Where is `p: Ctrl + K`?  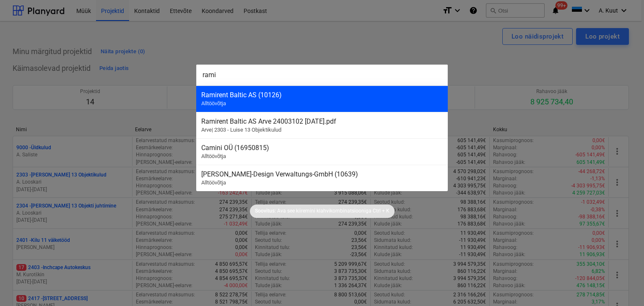
p: Ctrl + K is located at coordinates (381, 211).